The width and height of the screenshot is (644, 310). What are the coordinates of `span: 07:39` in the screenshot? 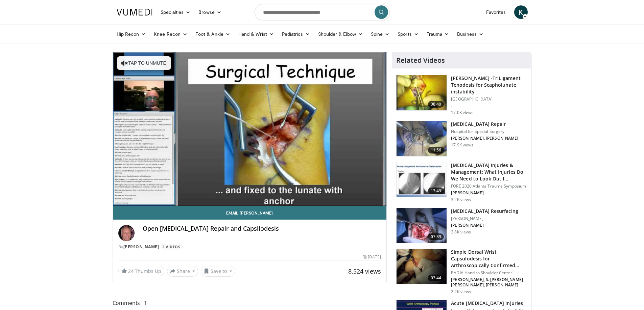 It's located at (436, 237).